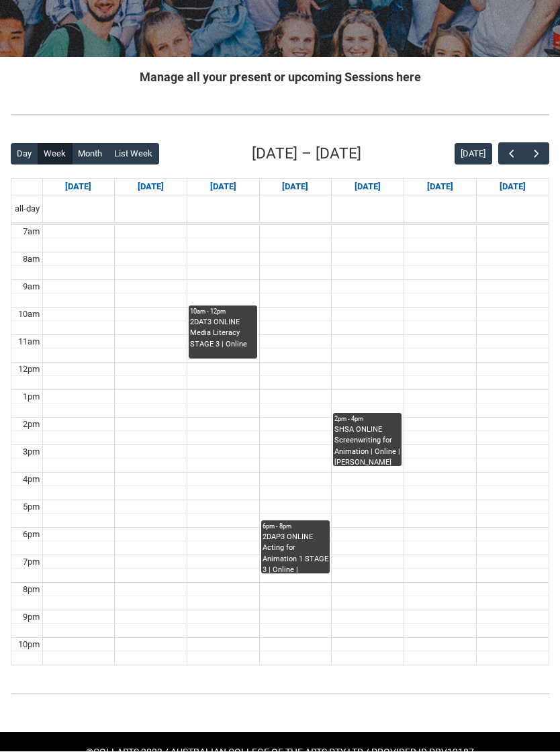 The width and height of the screenshot is (560, 752). What do you see at coordinates (31, 425) in the screenshot?
I see `div: 2pm` at bounding box center [31, 425].